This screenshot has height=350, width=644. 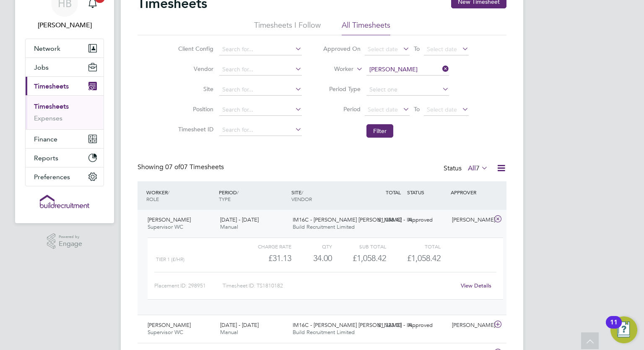 What do you see at coordinates (384, 325) in the screenshot?
I see `div: £1,323.03` at bounding box center [384, 325].